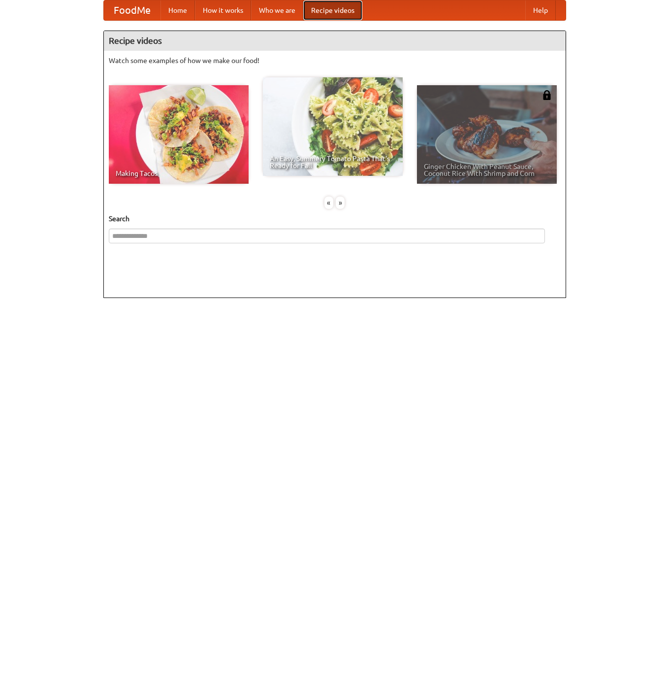 The width and height of the screenshot is (669, 697). I want to click on span: An Easy, Summery Tomato Pasta That's Ready for Fall, so click(333, 162).